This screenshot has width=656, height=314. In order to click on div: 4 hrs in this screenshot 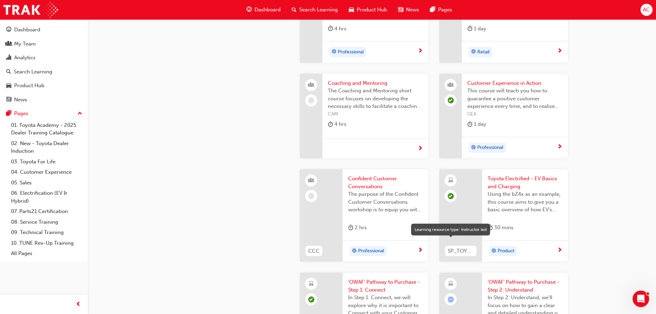, I will do `click(337, 29)`.